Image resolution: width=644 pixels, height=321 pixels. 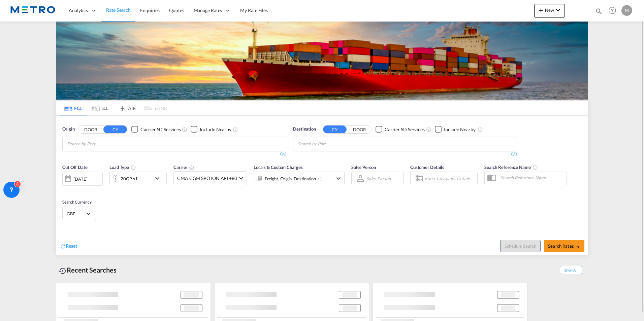 What do you see at coordinates (184, 167) in the screenshot?
I see `span: Carrier` at bounding box center [184, 167].